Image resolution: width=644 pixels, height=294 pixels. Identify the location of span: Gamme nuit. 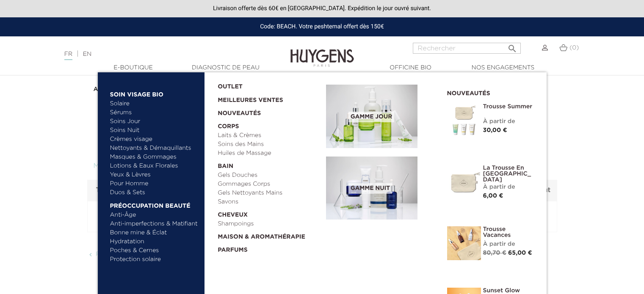
(370, 188).